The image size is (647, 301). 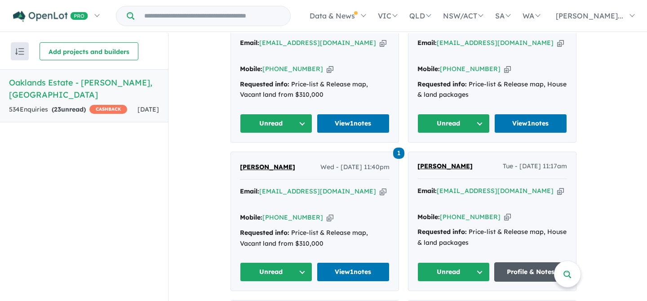 I want to click on a: 1, so click(x=398, y=152).